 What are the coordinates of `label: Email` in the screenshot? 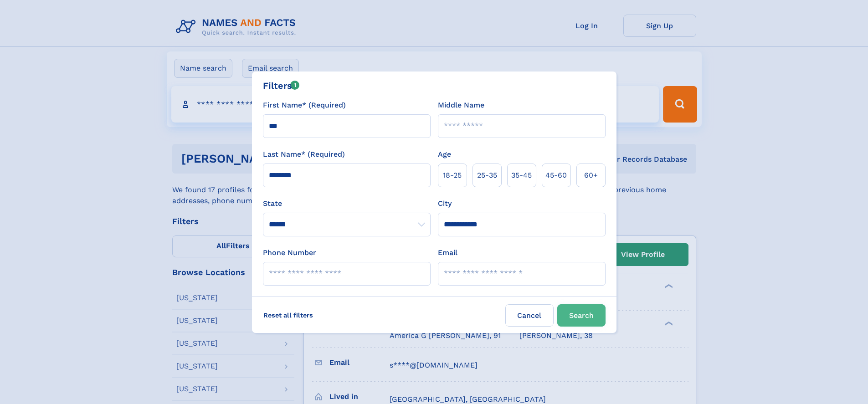 It's located at (448, 253).